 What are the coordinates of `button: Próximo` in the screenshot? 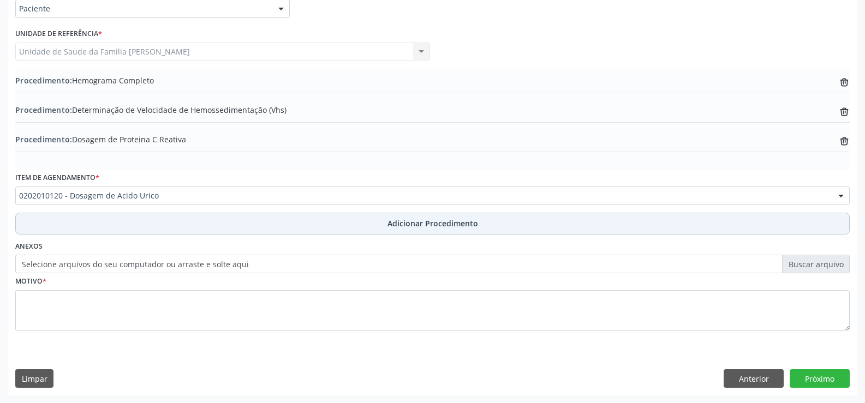 It's located at (820, 379).